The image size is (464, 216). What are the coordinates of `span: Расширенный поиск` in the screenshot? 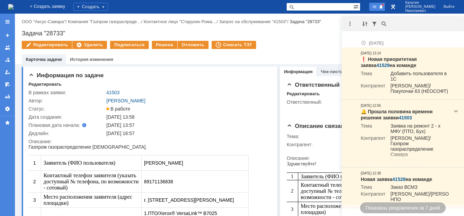 It's located at (356, 6).